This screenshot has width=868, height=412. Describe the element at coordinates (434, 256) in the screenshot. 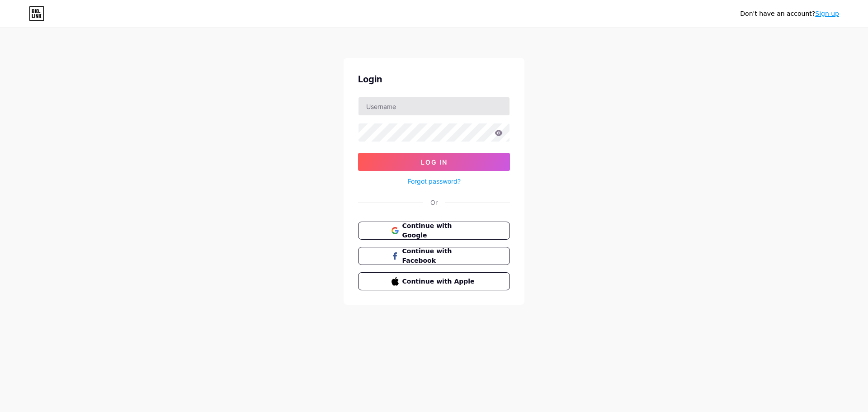

I see `button: Continue with Facebook` at that location.